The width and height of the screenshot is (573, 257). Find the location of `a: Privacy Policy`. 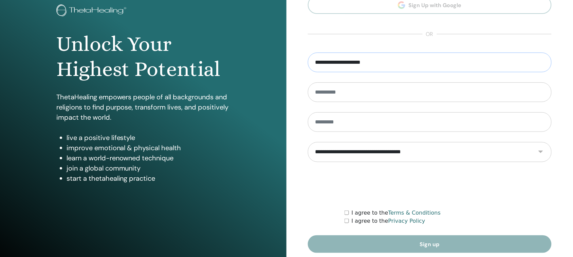

a: Privacy Policy is located at coordinates (407, 221).